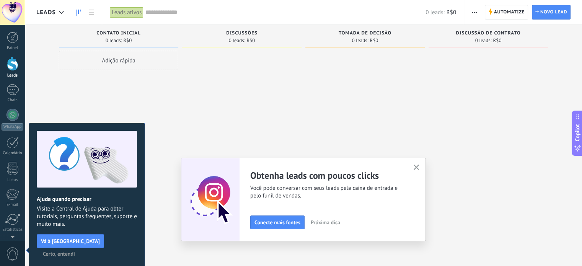  Describe the element at coordinates (242, 34) in the screenshot. I see `div: Discussões` at that location.